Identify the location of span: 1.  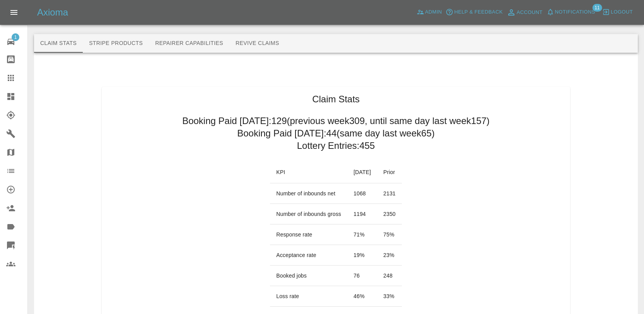
(16, 37).